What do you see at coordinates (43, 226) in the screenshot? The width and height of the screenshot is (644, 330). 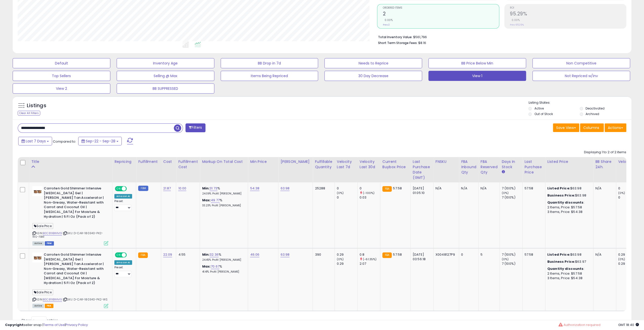 I see `span: Sale Price` at bounding box center [43, 226].